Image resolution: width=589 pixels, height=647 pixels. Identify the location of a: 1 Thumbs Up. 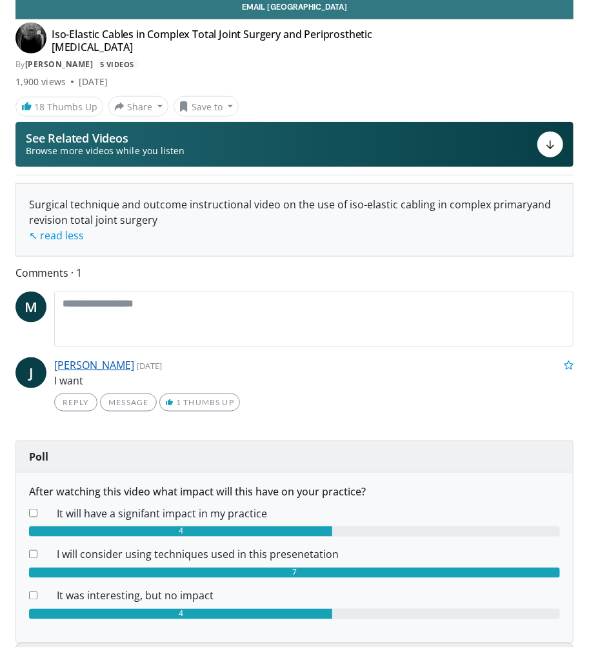
(199, 403).